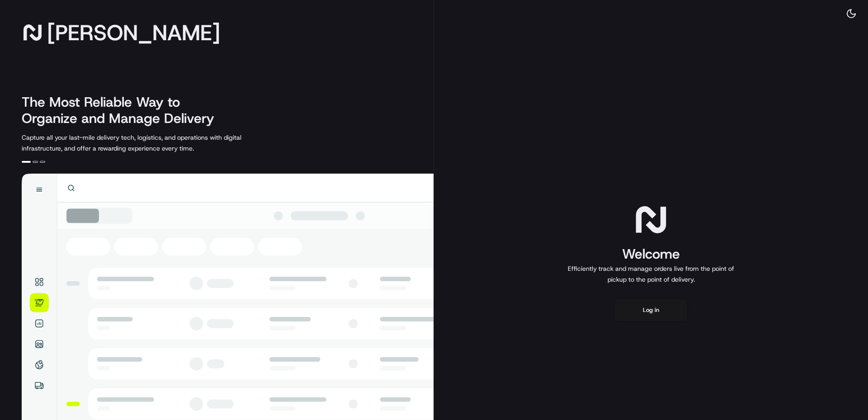  I want to click on p: Capture all your last-mile delivery tech, logistics, and operations with digital infrastructure, ..., so click(152, 143).